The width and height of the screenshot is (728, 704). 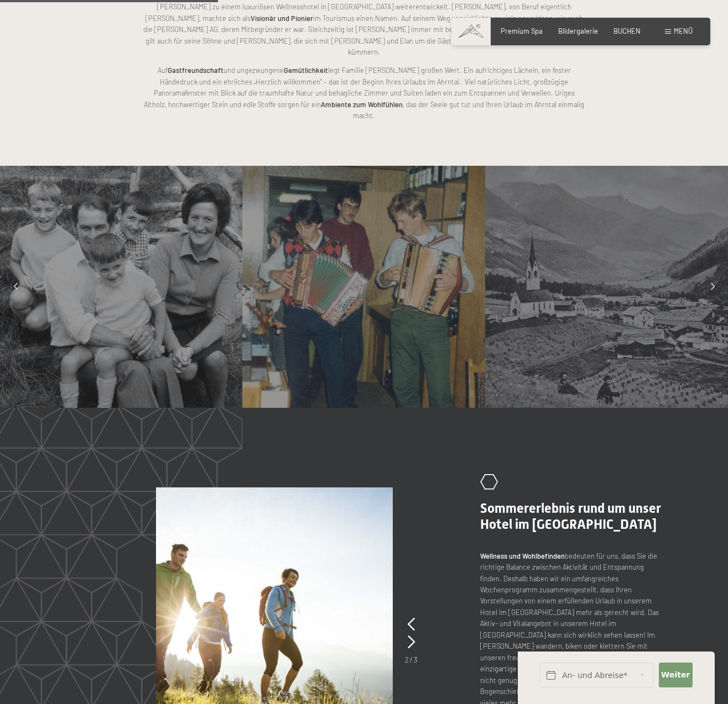 I want to click on span: Bildergalerie, so click(x=578, y=31).